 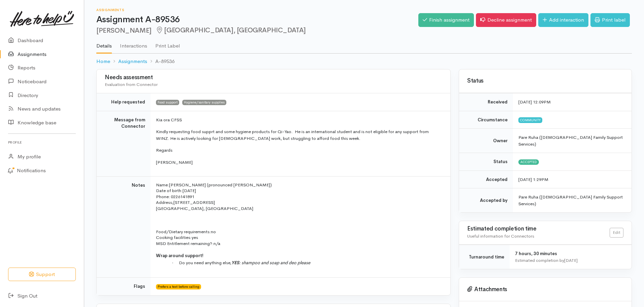 What do you see at coordinates (500, 236) in the screenshot?
I see `span: Useful information for Connectors` at bounding box center [500, 236].